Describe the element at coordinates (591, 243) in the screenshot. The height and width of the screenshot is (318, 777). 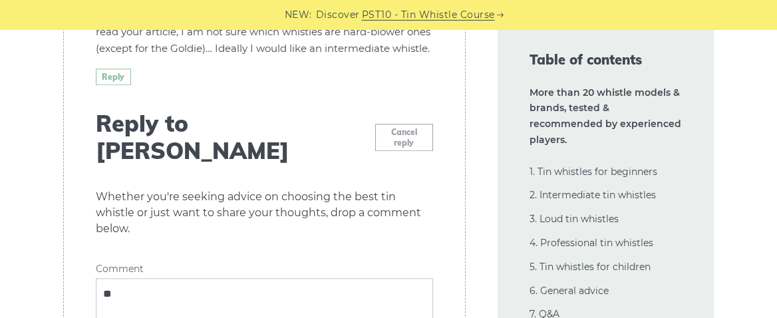
I see `a: 4. Professional tin whistles` at that location.